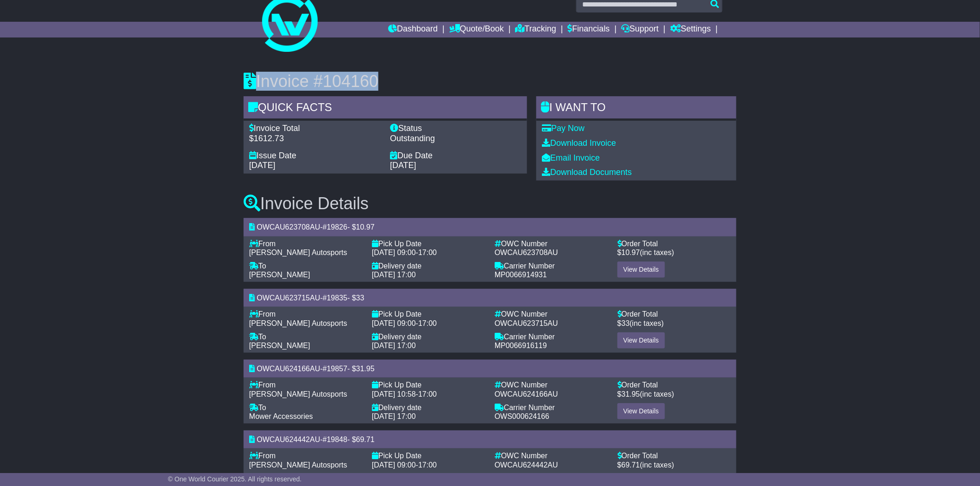 The height and width of the screenshot is (486, 980). I want to click on span: #19848, so click(335, 439).